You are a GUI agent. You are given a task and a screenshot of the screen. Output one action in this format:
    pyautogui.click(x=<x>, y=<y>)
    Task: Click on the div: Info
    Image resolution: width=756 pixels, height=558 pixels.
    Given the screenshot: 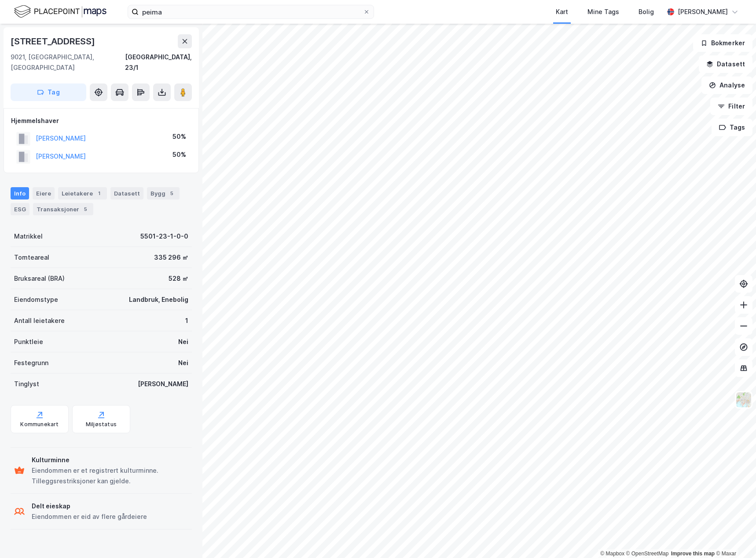 What is the action you would take?
    pyautogui.click(x=20, y=193)
    